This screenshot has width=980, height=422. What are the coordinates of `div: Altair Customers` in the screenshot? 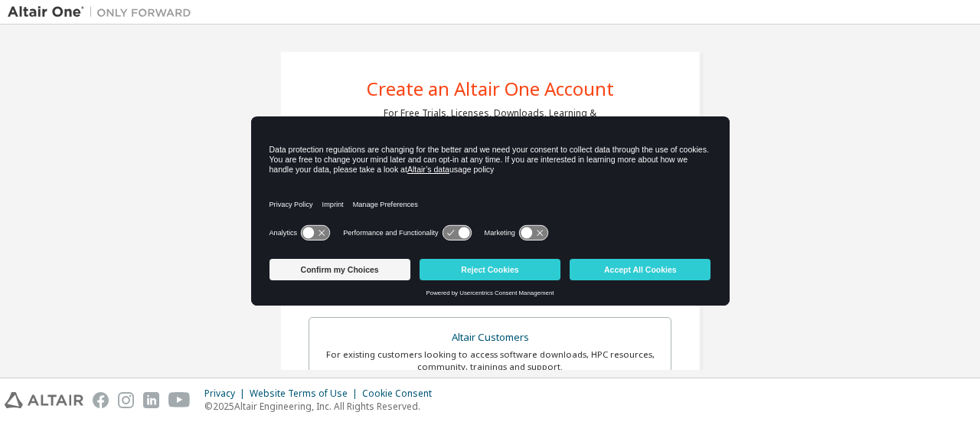 It's located at (490, 338).